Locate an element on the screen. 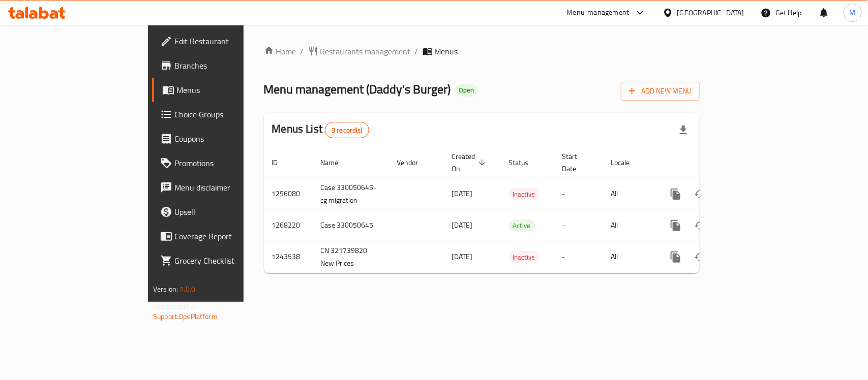 This screenshot has width=868, height=380. a: Choice Groups is located at coordinates (222, 114).